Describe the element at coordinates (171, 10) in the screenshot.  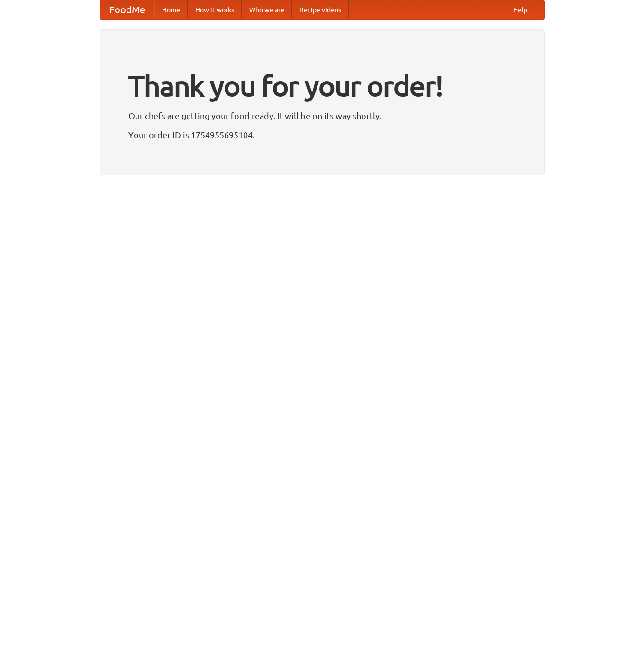
I see `a: Home` at that location.